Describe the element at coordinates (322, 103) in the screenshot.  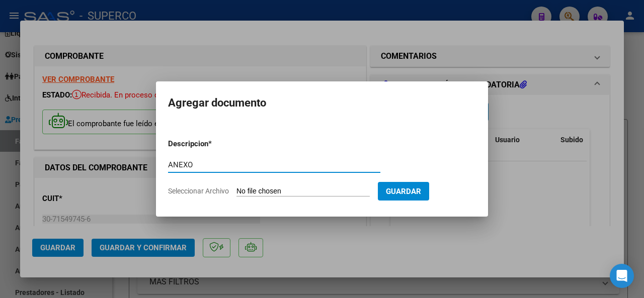
I see `h2: Agregar documento` at that location.